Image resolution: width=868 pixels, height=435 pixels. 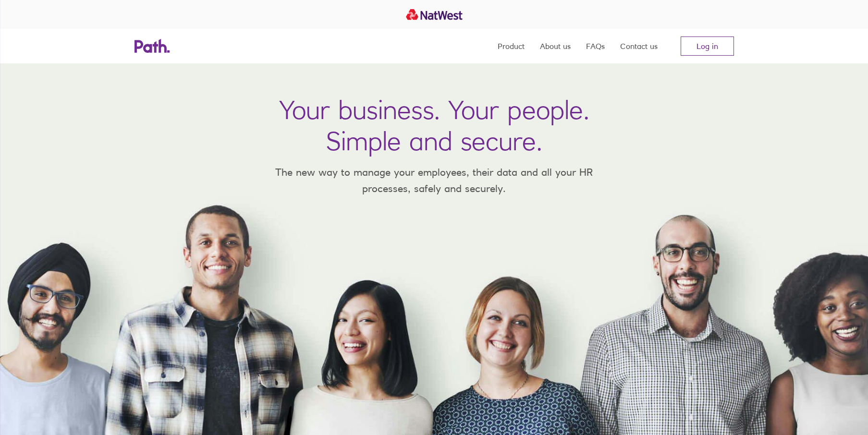 What do you see at coordinates (596, 46) in the screenshot?
I see `a: FAQs` at bounding box center [596, 46].